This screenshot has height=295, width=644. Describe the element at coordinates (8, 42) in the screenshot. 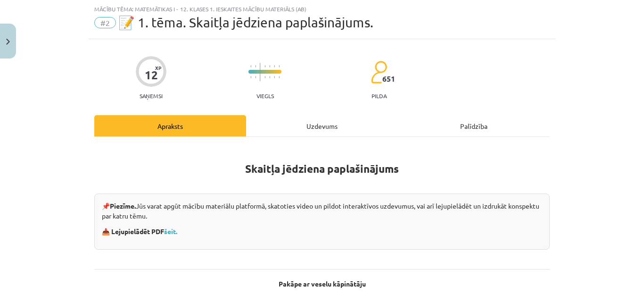

I see `img: icon-close-lesson-0947bae3869378f0d4975bcd49f059093ad1ed9edebbc8119c70593378902aed.svg` at that location.